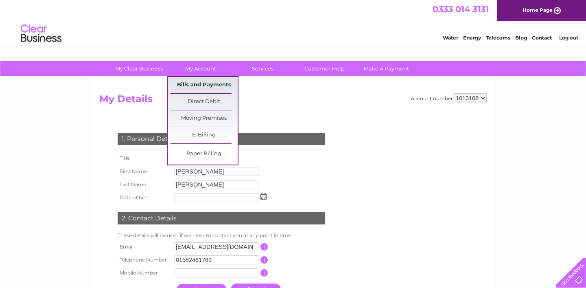  What do you see at coordinates (144, 273) in the screenshot?
I see `th: Mobile Number` at bounding box center [144, 273].